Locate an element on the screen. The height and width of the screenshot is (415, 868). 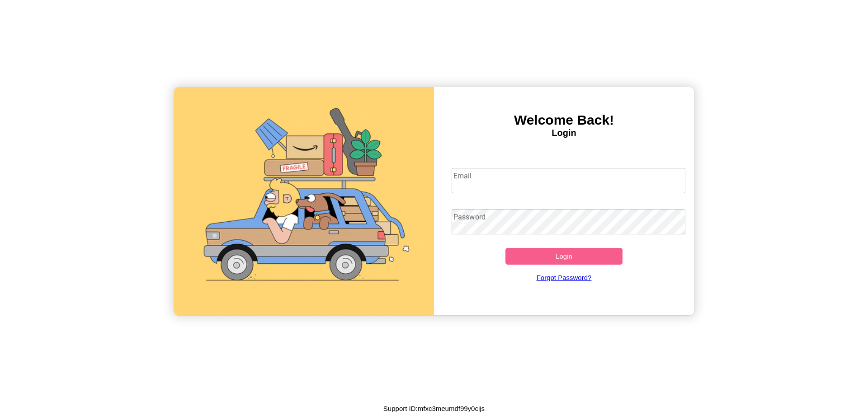
h3: Welcome Back! is located at coordinates (564, 120).